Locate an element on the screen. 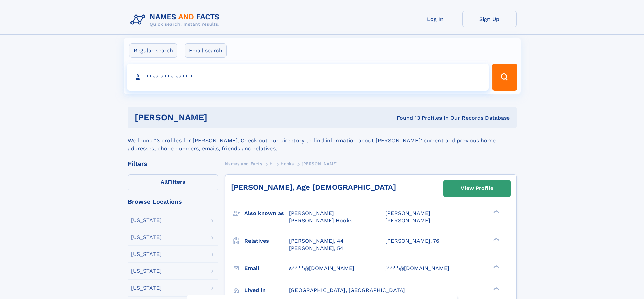 The image size is (644, 299). div: Found 13 Profiles In Our Records Database is located at coordinates (405, 118).